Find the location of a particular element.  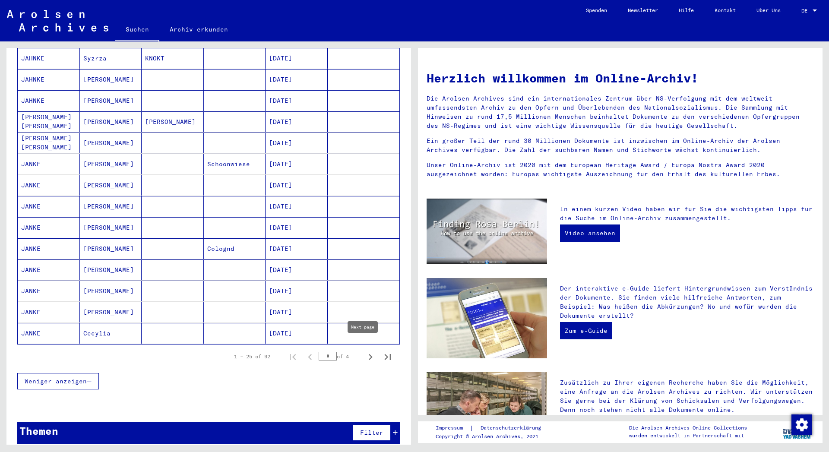

div: Themen is located at coordinates (39, 431).